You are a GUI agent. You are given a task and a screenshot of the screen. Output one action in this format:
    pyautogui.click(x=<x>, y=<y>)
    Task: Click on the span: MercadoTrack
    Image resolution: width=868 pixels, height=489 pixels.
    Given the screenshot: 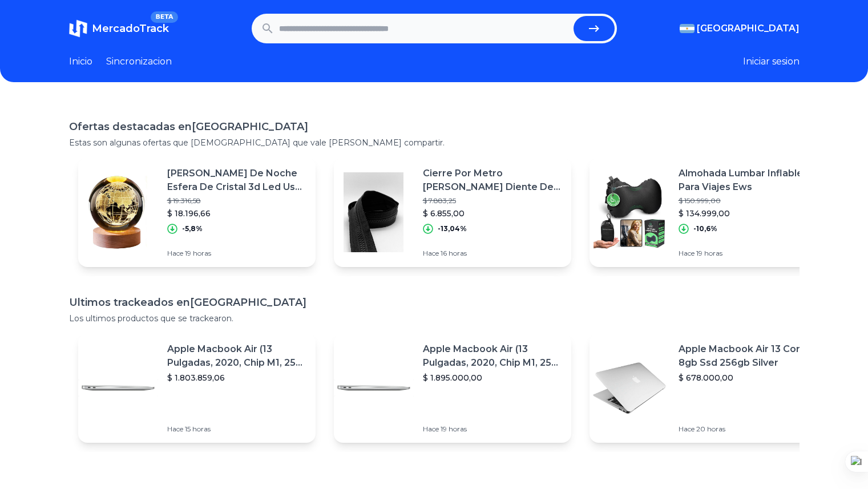 What is the action you would take?
    pyautogui.click(x=130, y=28)
    